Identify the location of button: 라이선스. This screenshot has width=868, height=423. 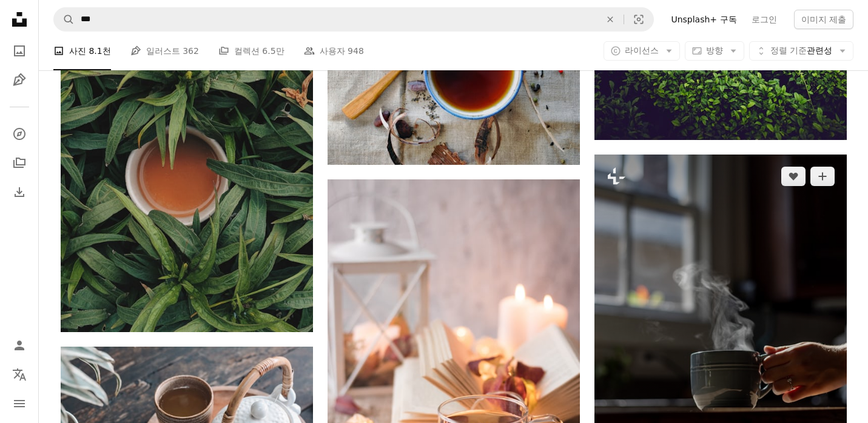
(642, 51).